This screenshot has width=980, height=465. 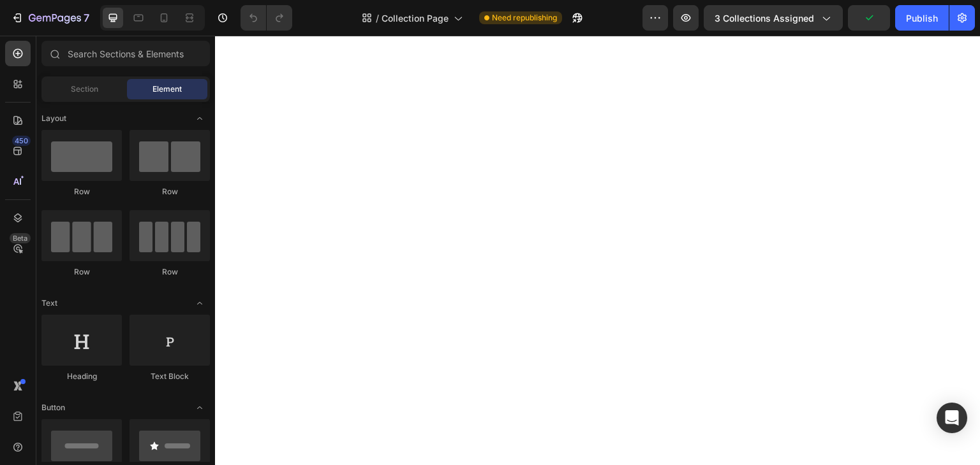 I want to click on span: Element, so click(x=167, y=90).